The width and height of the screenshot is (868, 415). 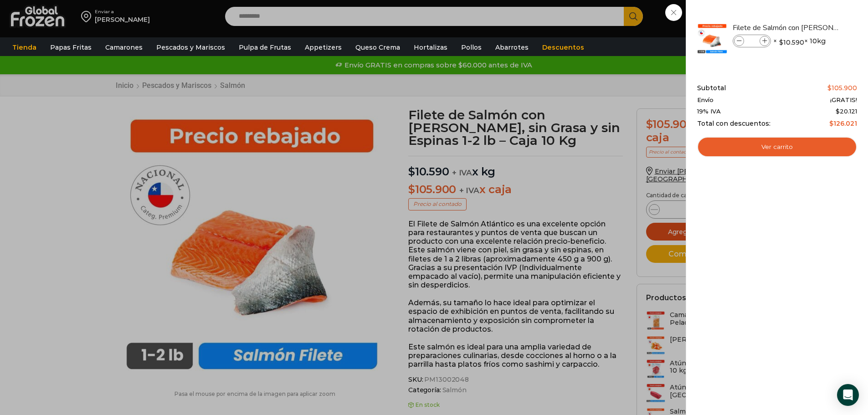 I want to click on a: Appetizers, so click(x=323, y=47).